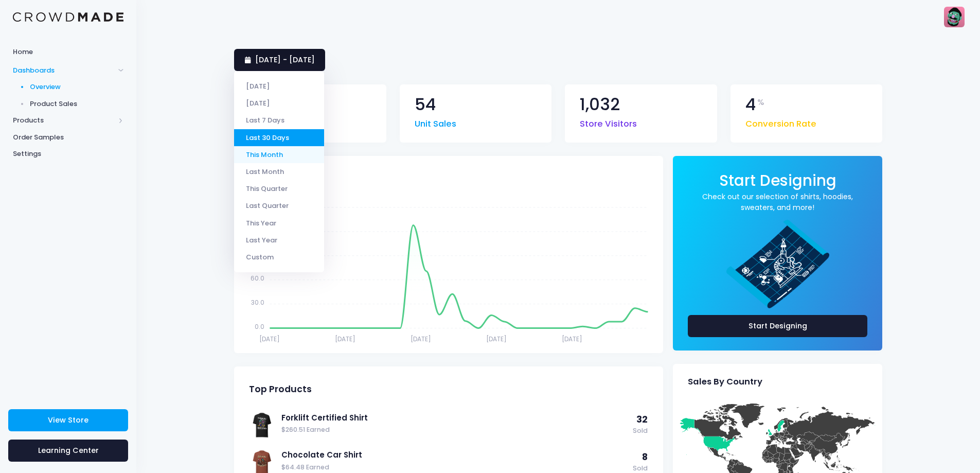 The image size is (980, 473). I want to click on li: This Year, so click(279, 222).